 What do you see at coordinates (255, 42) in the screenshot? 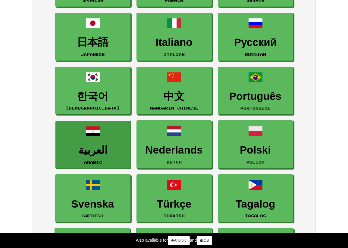
I see `h3: Русский` at bounding box center [255, 42].